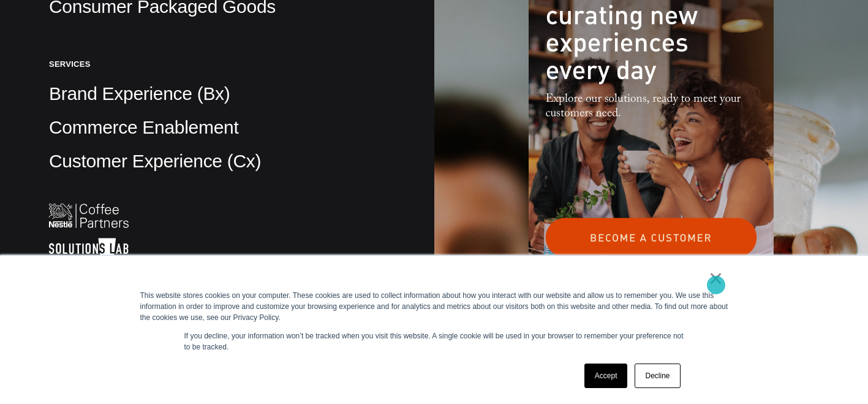 The height and width of the screenshot is (404, 868). Describe the element at coordinates (606, 376) in the screenshot. I see `a: Accept` at that location.